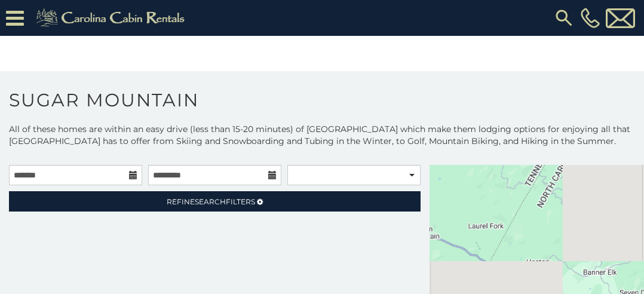 The image size is (644, 294). Describe the element at coordinates (210, 201) in the screenshot. I see `span: Refine Filters` at that location.